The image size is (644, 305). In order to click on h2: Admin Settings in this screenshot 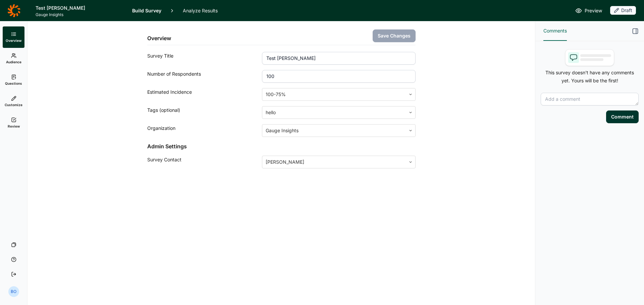, I will do `click(281, 147)`.